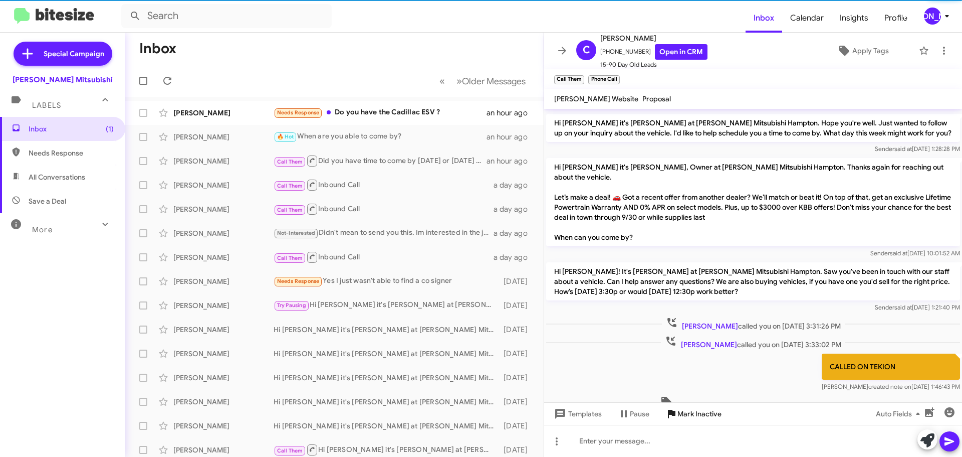 The image size is (962, 457). What do you see at coordinates (900, 413) in the screenshot?
I see `span: Auto Fields` at bounding box center [900, 413].